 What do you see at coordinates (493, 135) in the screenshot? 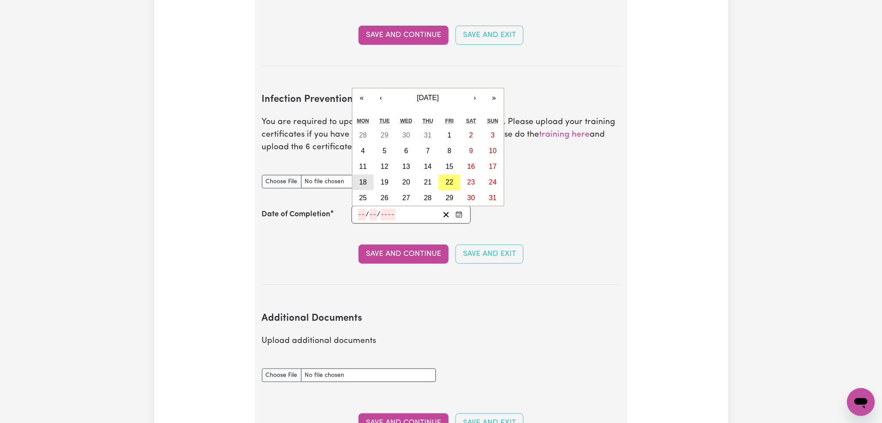
I see `button: August 3, 2025` at bounding box center [493, 135].